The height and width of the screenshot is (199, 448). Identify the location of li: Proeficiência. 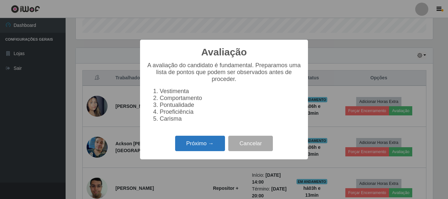
(231, 112).